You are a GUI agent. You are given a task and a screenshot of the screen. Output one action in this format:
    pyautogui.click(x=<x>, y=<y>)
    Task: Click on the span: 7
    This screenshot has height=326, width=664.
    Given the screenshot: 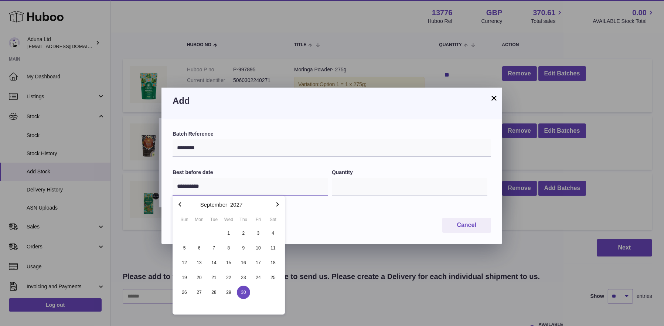 What is the action you would take?
    pyautogui.click(x=214, y=248)
    